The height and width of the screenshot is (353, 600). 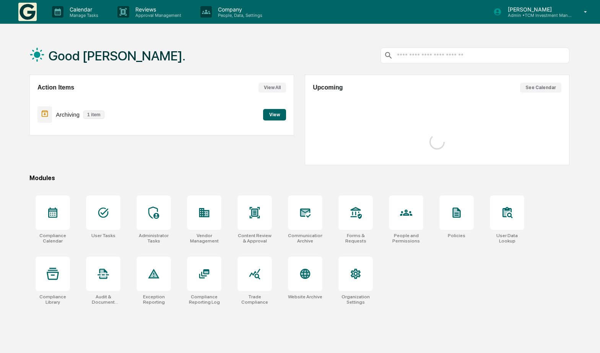 What do you see at coordinates (103, 235) in the screenshot?
I see `div: User Tasks` at bounding box center [103, 235].